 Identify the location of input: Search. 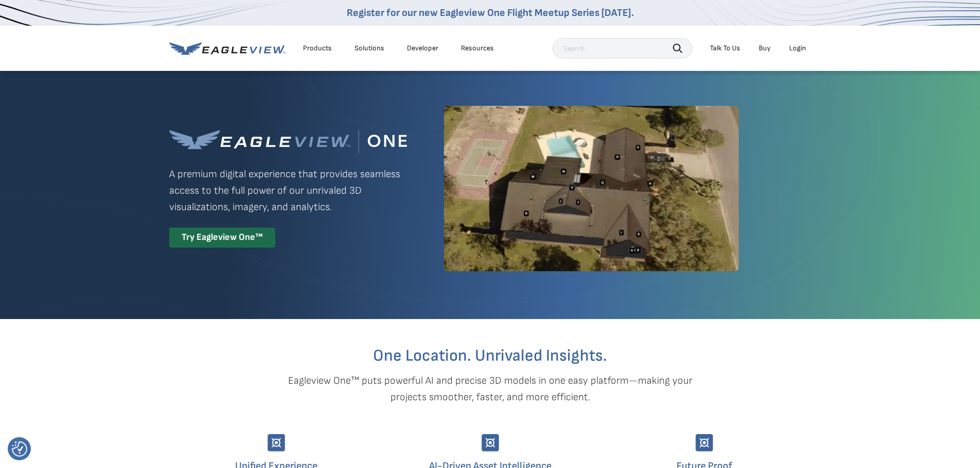
(622, 49).